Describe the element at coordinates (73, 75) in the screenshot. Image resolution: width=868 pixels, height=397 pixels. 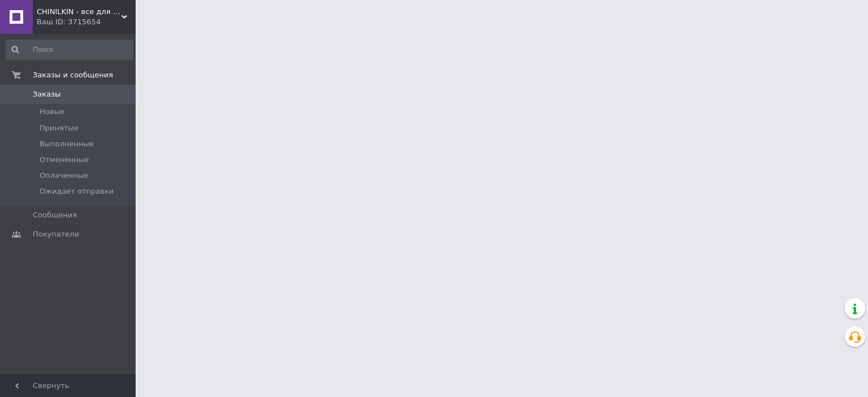
I see `span: Заказы и сообщения` at that location.